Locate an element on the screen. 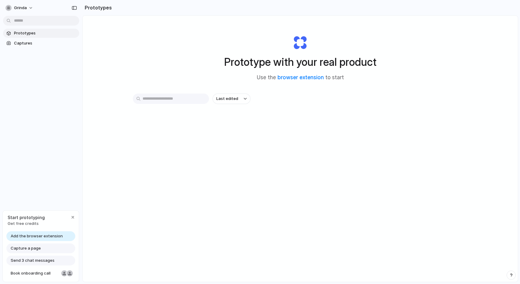 The image size is (520, 284). span: Last edited is located at coordinates (227, 99).